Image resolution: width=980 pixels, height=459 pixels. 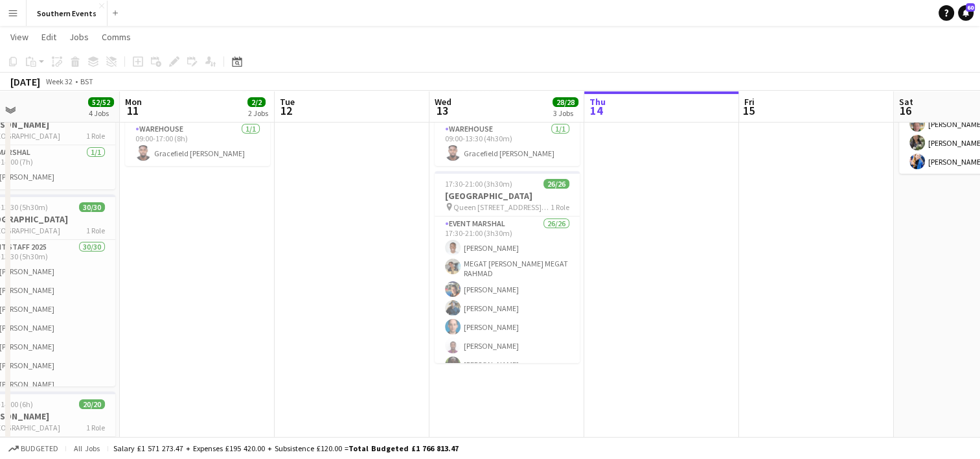 What do you see at coordinates (116, 37) in the screenshot?
I see `a: Comms` at bounding box center [116, 37].